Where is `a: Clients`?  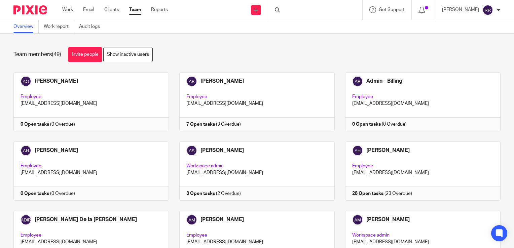
a: Clients is located at coordinates (112, 10).